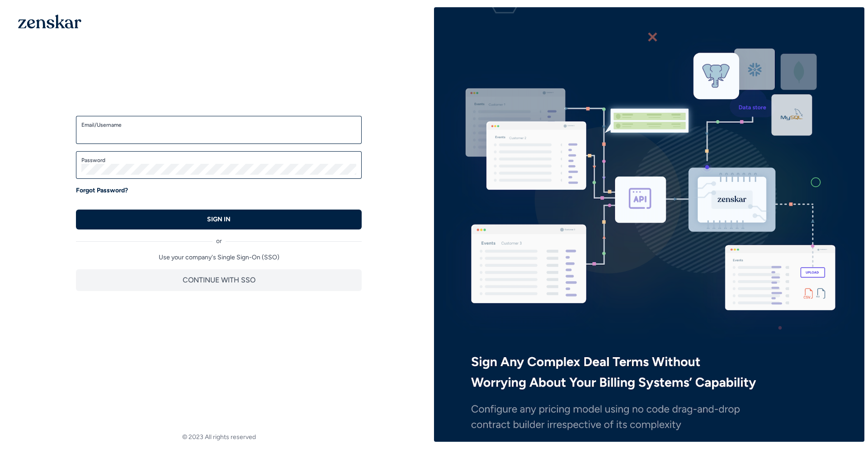 This screenshot has height=449, width=868. I want to click on p: Use your company's Single Sign-On (SSO), so click(219, 257).